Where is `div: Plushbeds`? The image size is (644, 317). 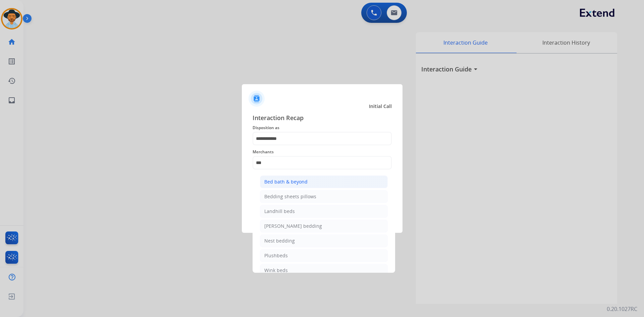 div: Plushbeds is located at coordinates (276, 255).